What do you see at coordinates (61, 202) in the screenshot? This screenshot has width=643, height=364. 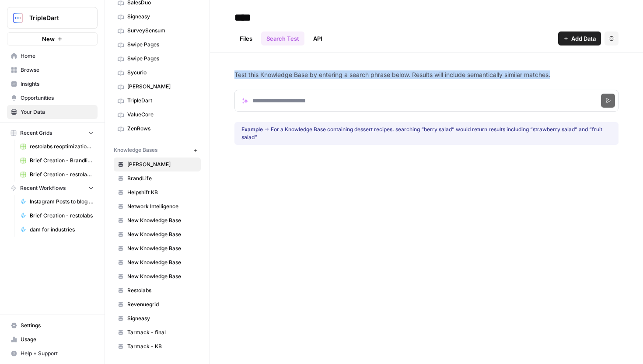 I see `span: Instagram Posts to blog articles` at bounding box center [61, 202].